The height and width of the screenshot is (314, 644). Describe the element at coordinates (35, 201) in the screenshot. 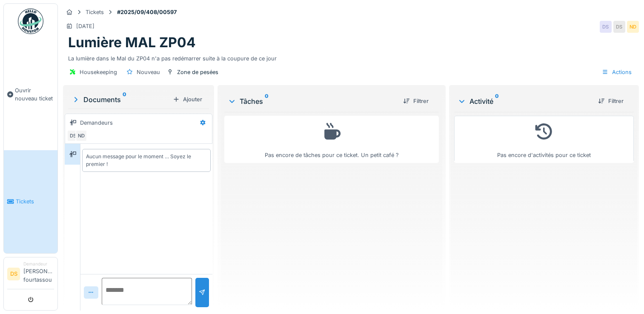

I see `span: Tickets` at that location.